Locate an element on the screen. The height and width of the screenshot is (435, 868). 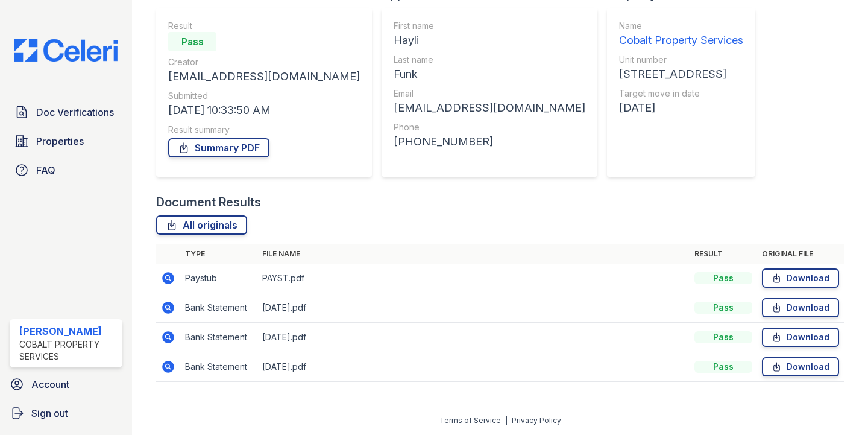
div: Creator is located at coordinates (264, 62).